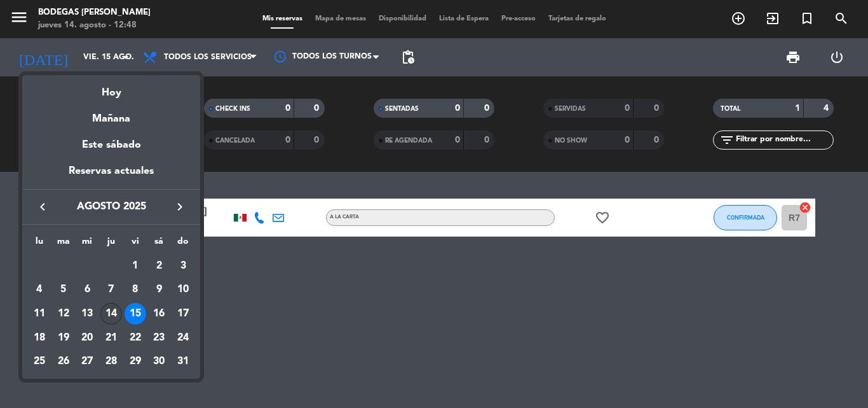 This screenshot has width=868, height=408. Describe the element at coordinates (40, 290) in the screenshot. I see `td: 4 de agosto de 2025` at that location.